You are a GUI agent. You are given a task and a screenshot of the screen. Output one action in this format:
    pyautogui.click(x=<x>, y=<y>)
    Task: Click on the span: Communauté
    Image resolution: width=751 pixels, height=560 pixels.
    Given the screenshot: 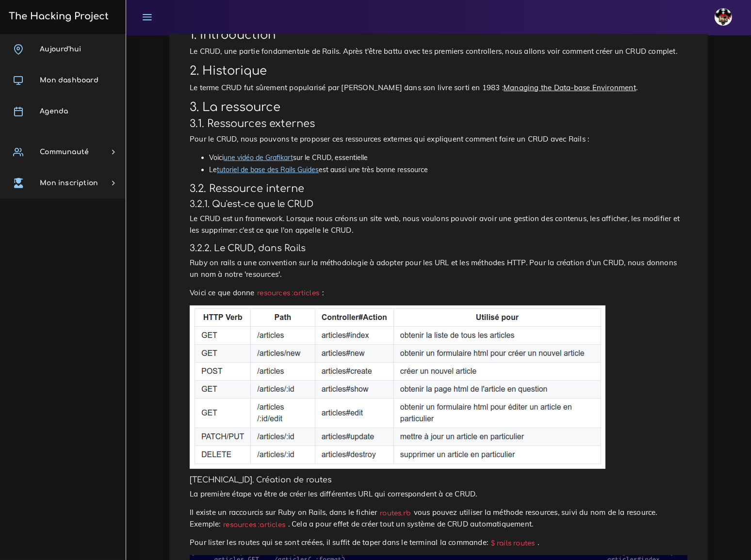 What is the action you would take?
    pyautogui.click(x=64, y=152)
    